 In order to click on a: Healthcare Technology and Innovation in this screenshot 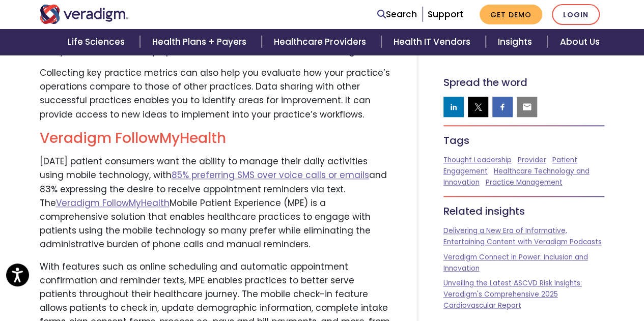, I will do `click(516, 177)`.